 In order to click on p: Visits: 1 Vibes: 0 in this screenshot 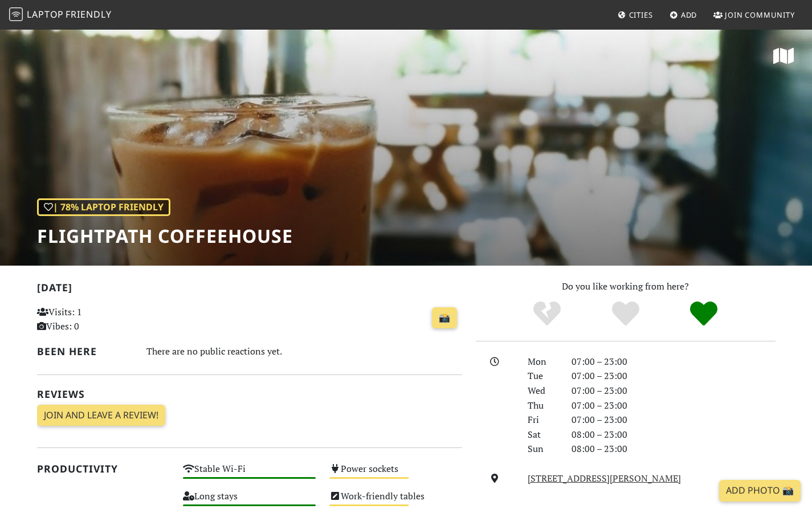, I will do `click(103, 319)`.